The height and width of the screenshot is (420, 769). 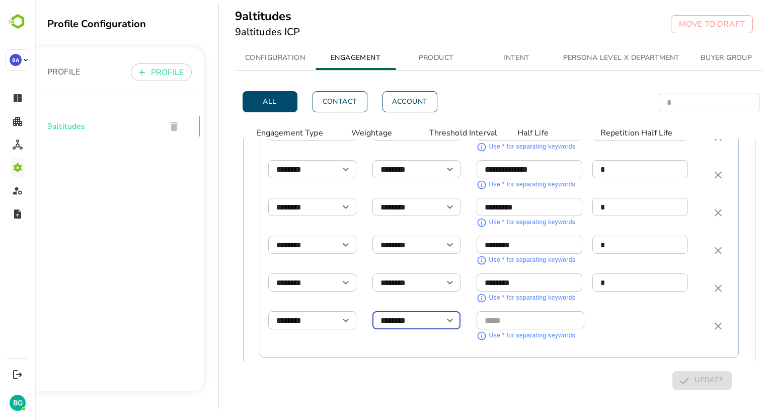 I want to click on h6: 9altitudes ICP, so click(x=232, y=32).